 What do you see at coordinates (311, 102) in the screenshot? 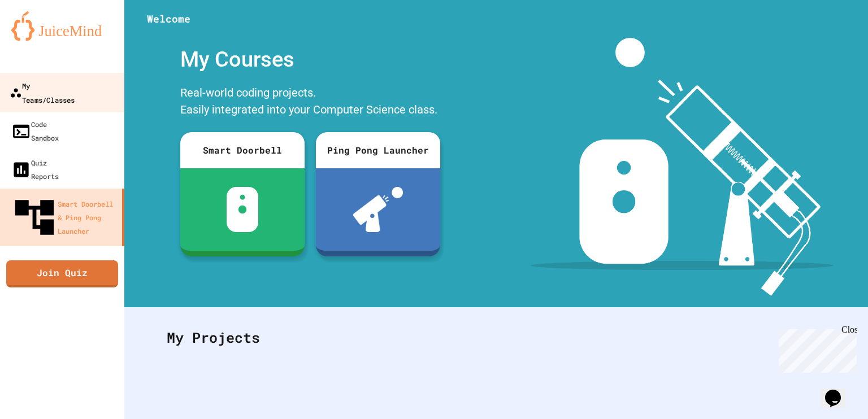
I see `div: Real-world coding projects. Easily integrated into your Computer Science class.` at bounding box center [311, 102].